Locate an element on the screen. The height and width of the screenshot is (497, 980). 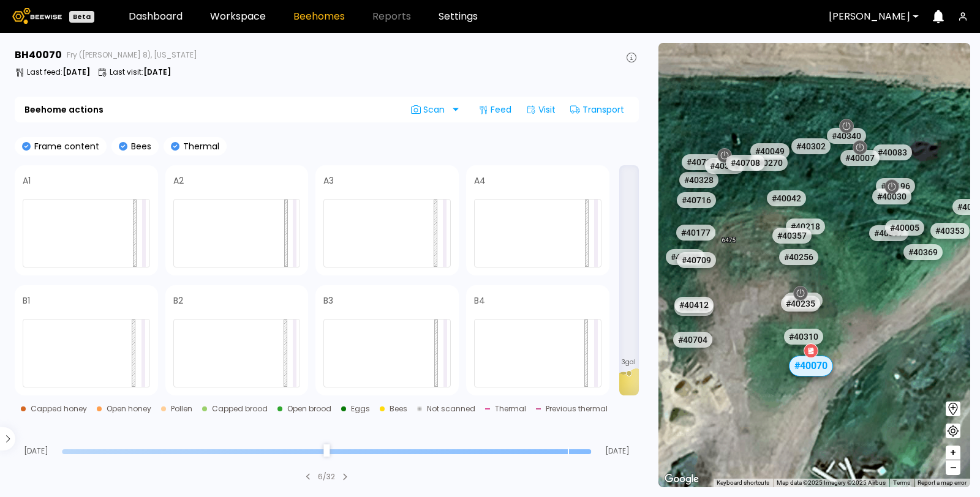
div: Eggs is located at coordinates (360, 409).